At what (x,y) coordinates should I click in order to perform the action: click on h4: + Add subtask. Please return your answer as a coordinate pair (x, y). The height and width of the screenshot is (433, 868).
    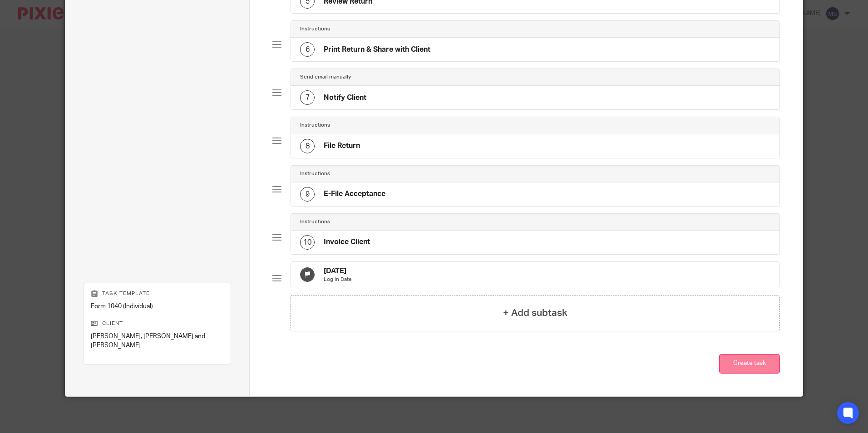
    Looking at the image, I should click on (535, 312).